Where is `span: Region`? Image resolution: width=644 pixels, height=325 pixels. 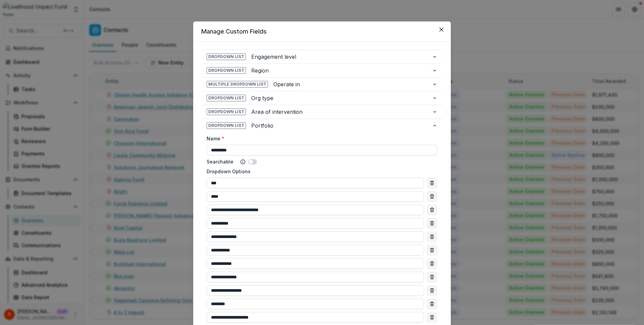
span: Region is located at coordinates (339, 70).